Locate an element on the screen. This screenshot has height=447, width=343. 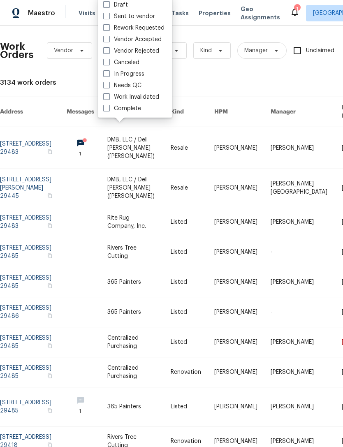
span: Kind is located at coordinates (206, 51).